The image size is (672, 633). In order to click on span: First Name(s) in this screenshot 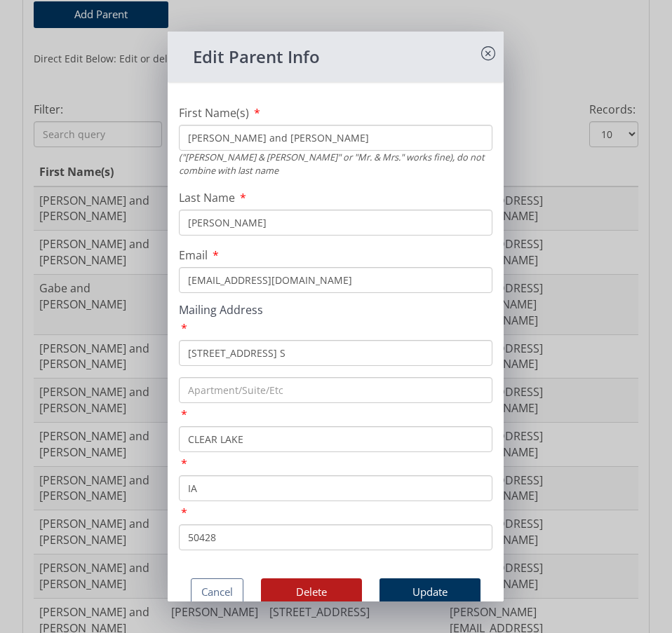, I will do `click(214, 113)`.